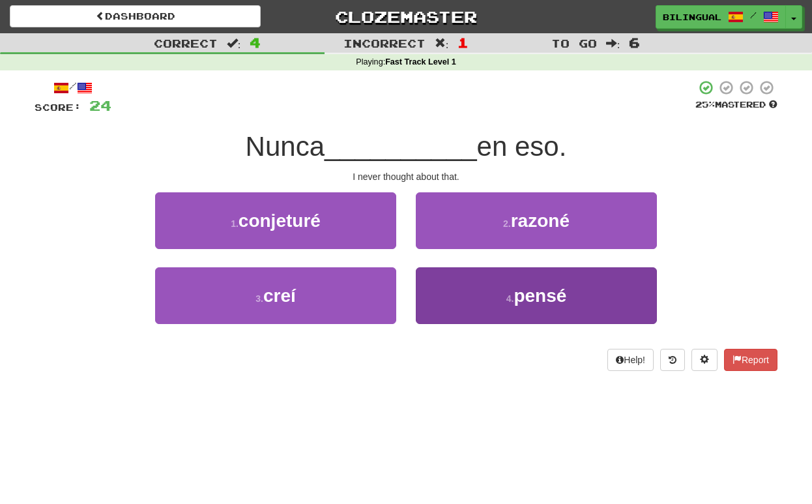 This screenshot has width=812, height=504. I want to click on small: 4 ., so click(510, 299).